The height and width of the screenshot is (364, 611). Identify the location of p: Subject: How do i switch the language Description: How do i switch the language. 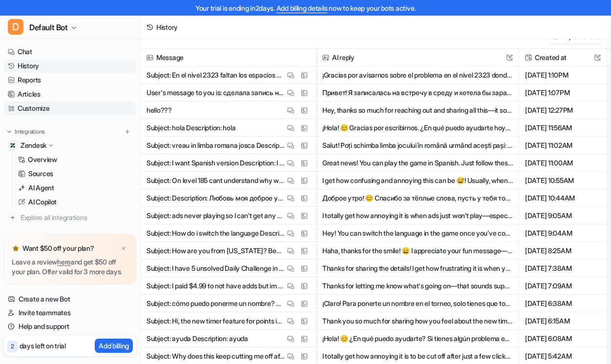
(215, 233).